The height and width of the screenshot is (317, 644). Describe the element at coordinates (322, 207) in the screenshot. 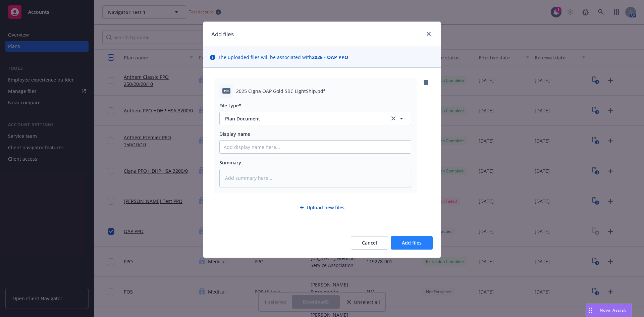

I see `div: Upload new files` at that location.